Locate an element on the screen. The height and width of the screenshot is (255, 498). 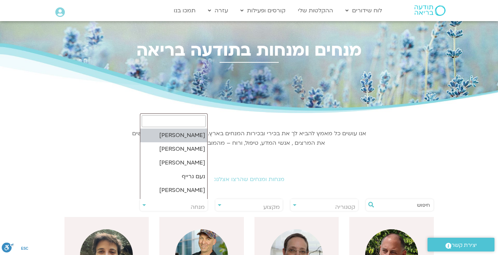
img: תודעה בריאה is located at coordinates (430, 11).